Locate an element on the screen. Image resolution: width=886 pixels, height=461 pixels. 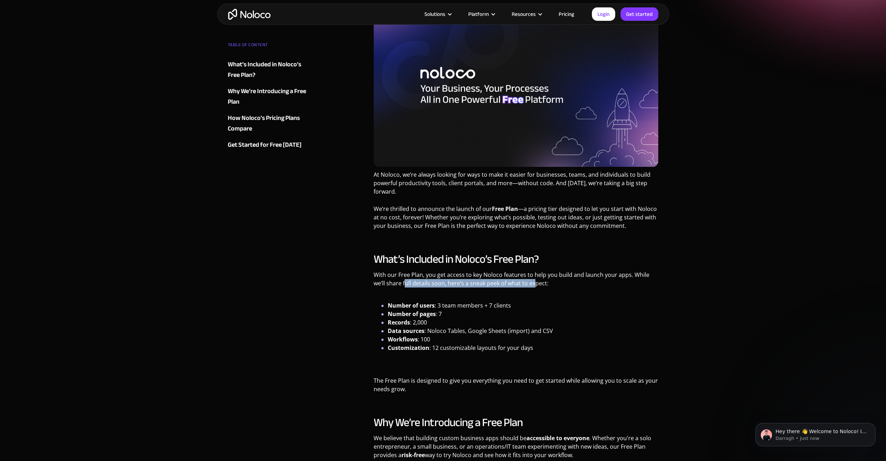
strong: Free Plan is located at coordinates (505, 209).